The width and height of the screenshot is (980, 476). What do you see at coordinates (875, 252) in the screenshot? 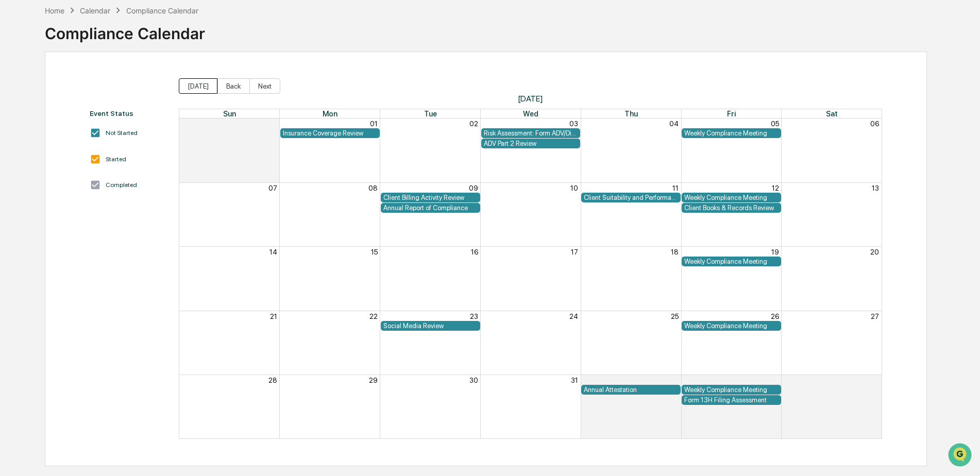
I see `button: 20` at bounding box center [875, 252].